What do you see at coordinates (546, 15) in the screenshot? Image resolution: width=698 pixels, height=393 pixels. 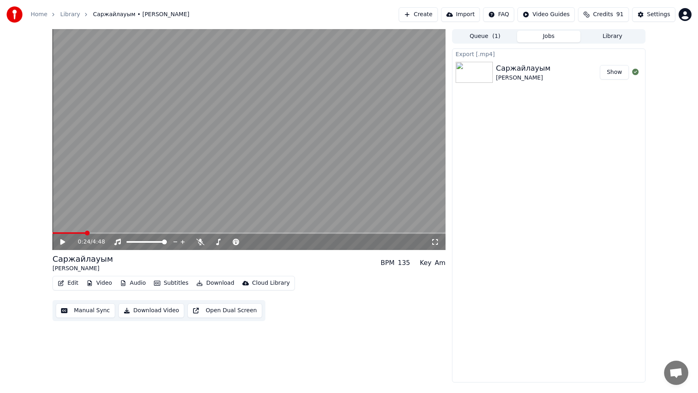 I see `button: Video Guides` at bounding box center [546, 15].